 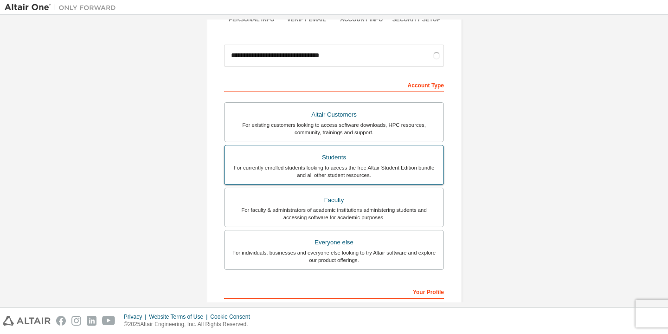 I want to click on div: Students, so click(x=334, y=157).